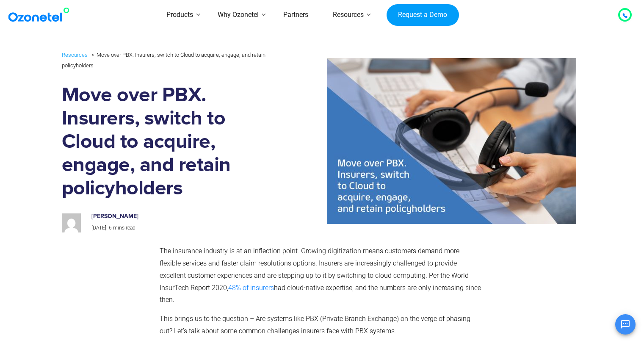  Describe the element at coordinates (171, 142) in the screenshot. I see `h1: Move over PBX. Insurers, switch to Cloud to acquire, engage, and retain policyholders` at that location.